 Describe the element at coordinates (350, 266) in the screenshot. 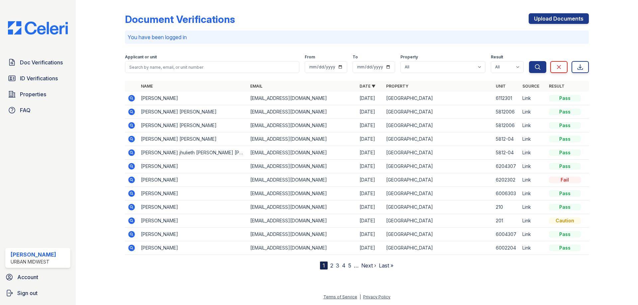

I see `a: 5` at that location.